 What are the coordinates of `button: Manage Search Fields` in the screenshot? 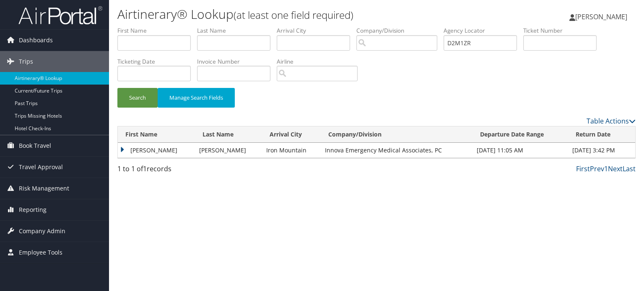 It's located at (196, 98).